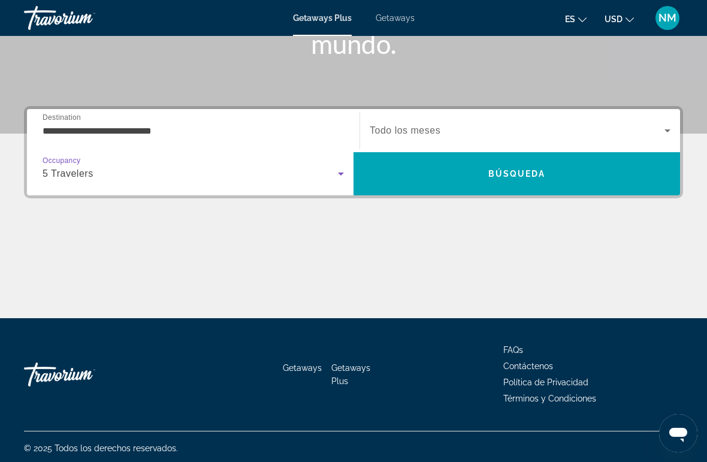  I want to click on button: User Menu, so click(667, 18).